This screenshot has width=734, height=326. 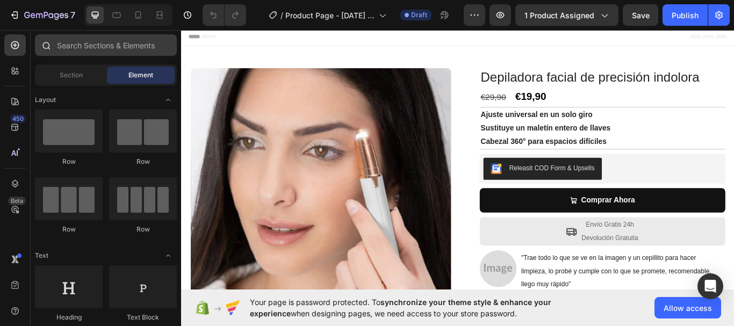 What do you see at coordinates (141, 75) in the screenshot?
I see `span: Element` at bounding box center [141, 75].